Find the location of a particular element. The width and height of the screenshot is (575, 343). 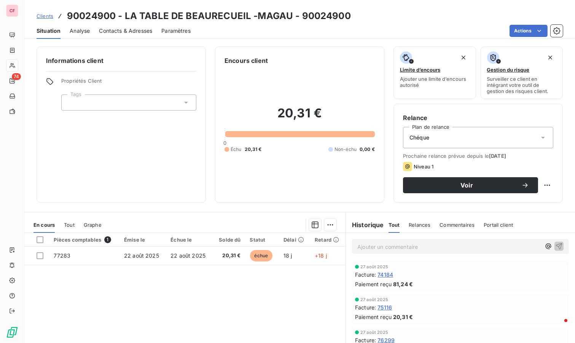

span: 1 is located at coordinates (108, 239).